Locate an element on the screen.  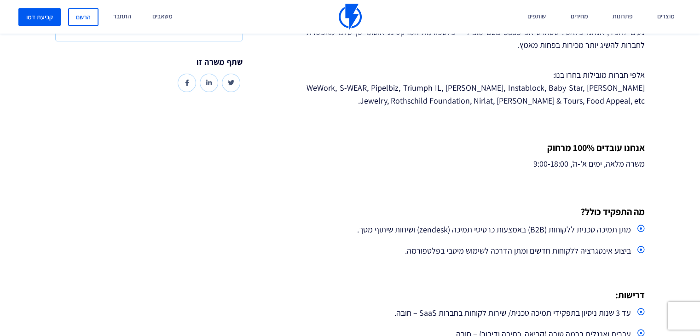
a: שתף בפייסבוק is located at coordinates (187, 83).